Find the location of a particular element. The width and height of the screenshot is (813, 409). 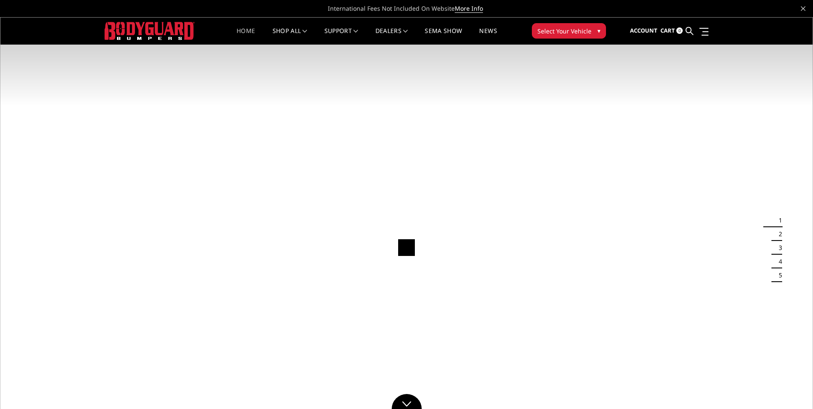

a: Support is located at coordinates (341, 36).